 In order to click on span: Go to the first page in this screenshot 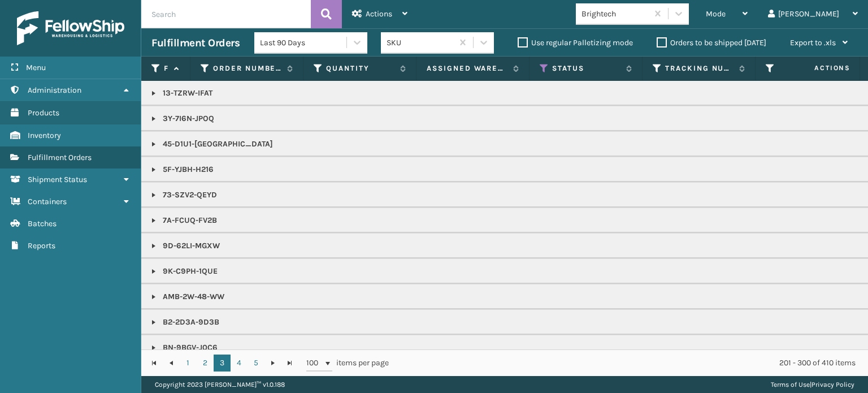, I will do `click(155, 363)`.